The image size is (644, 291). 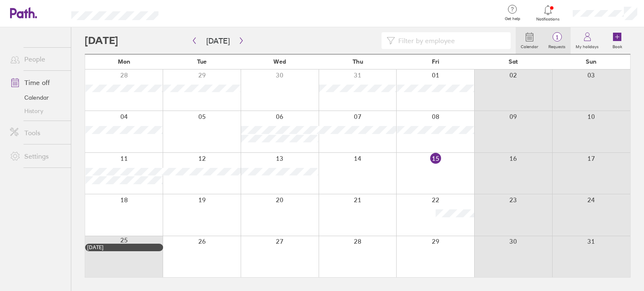 What do you see at coordinates (548, 13) in the screenshot?
I see `a: Notifications` at bounding box center [548, 13].